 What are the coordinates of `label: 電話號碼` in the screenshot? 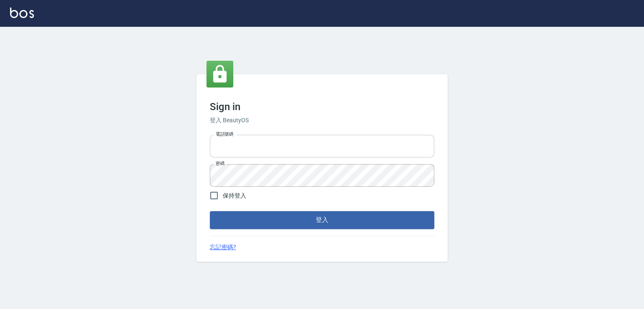 It's located at (224, 134).